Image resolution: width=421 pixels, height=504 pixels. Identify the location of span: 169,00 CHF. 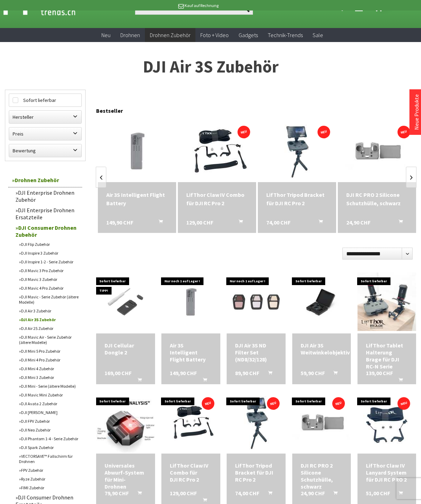
(118, 373).